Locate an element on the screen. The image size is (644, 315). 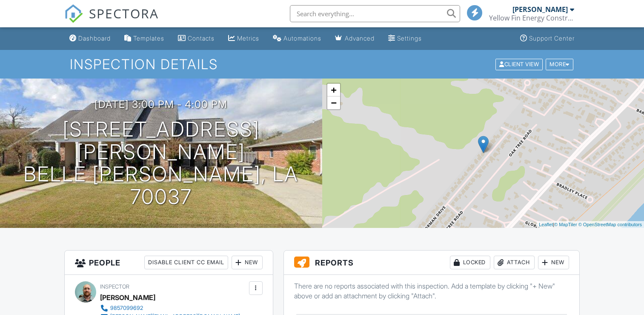
a: Dashboard is located at coordinates (90, 38).